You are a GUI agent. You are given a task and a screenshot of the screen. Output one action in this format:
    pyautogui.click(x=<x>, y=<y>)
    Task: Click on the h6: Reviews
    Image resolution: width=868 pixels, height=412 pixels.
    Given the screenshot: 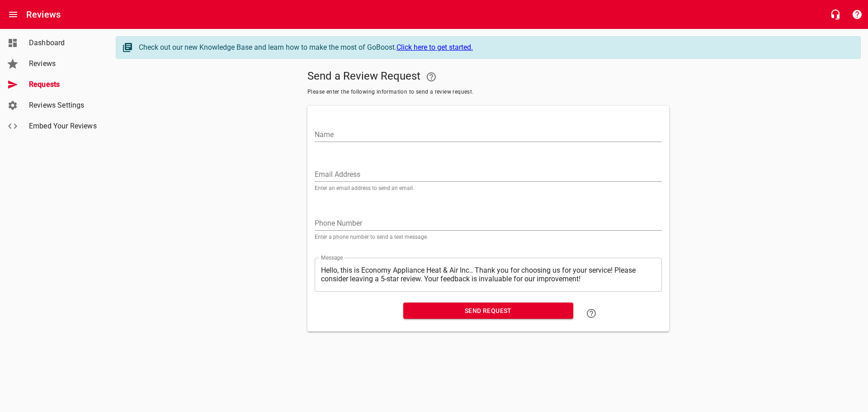 What is the action you would take?
    pyautogui.click(x=44, y=15)
    